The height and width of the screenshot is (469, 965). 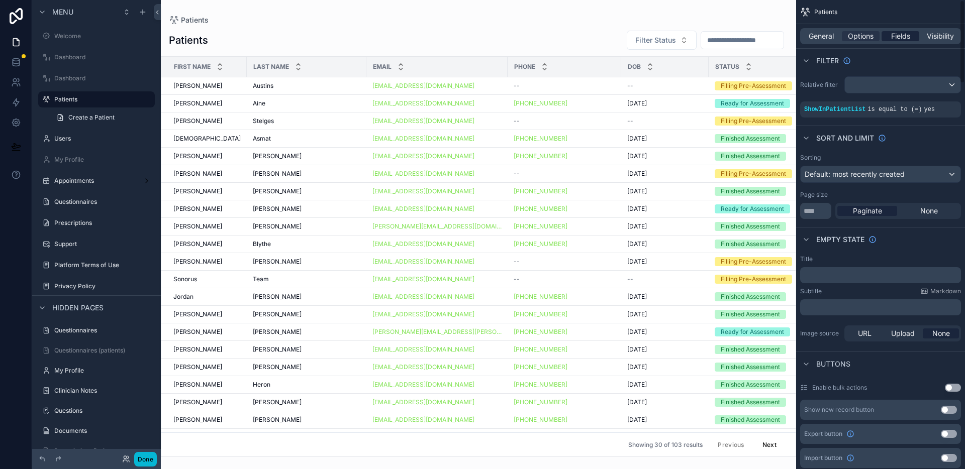 What do you see at coordinates (183, 297) in the screenshot?
I see `span: Jordan` at bounding box center [183, 297].